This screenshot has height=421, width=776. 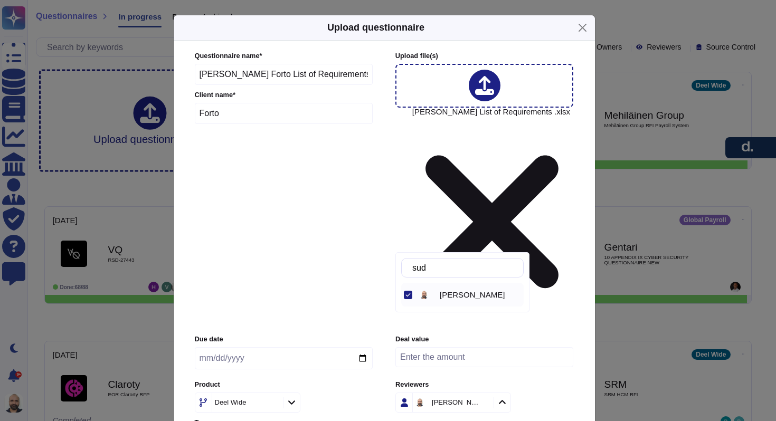 What do you see at coordinates (484, 385) in the screenshot?
I see `label: Reviewers` at bounding box center [484, 385].